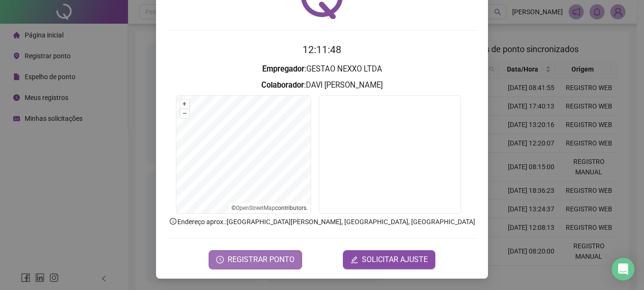 This screenshot has height=290, width=644. I want to click on span: info-circle, so click(173, 221).